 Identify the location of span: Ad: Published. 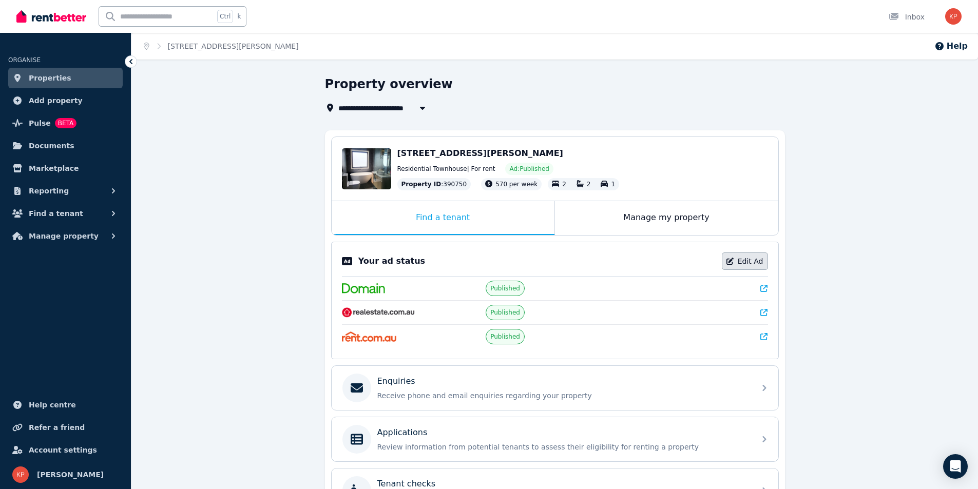
(529, 169).